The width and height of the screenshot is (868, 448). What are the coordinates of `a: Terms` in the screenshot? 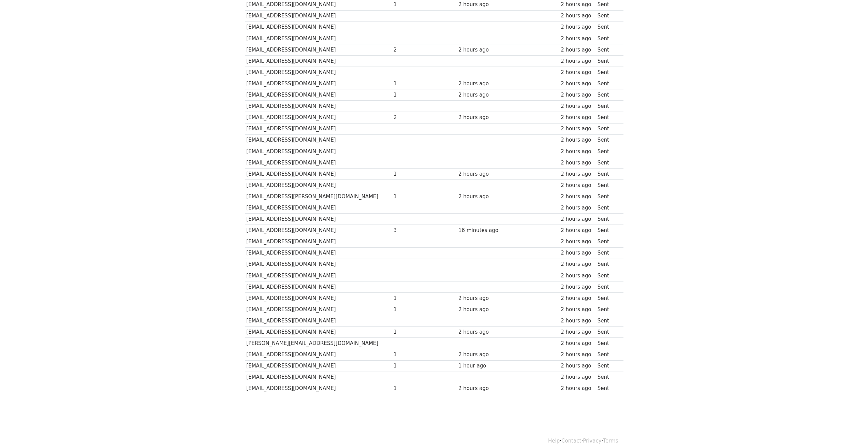 It's located at (611, 440).